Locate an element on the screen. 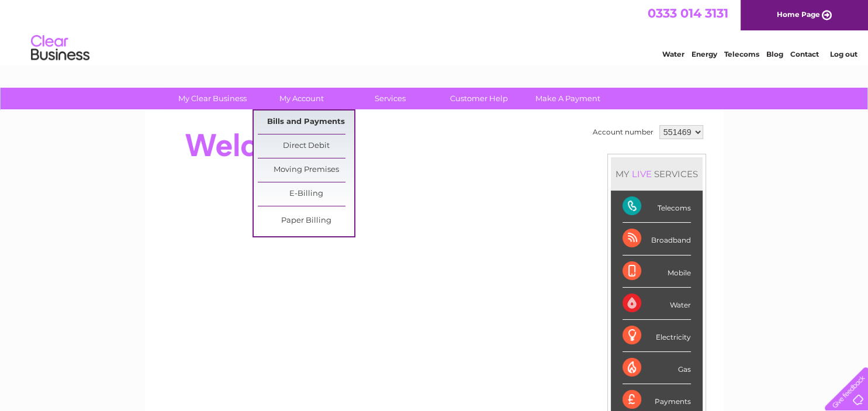 The height and width of the screenshot is (411, 868). div: Telecoms is located at coordinates (657, 207).